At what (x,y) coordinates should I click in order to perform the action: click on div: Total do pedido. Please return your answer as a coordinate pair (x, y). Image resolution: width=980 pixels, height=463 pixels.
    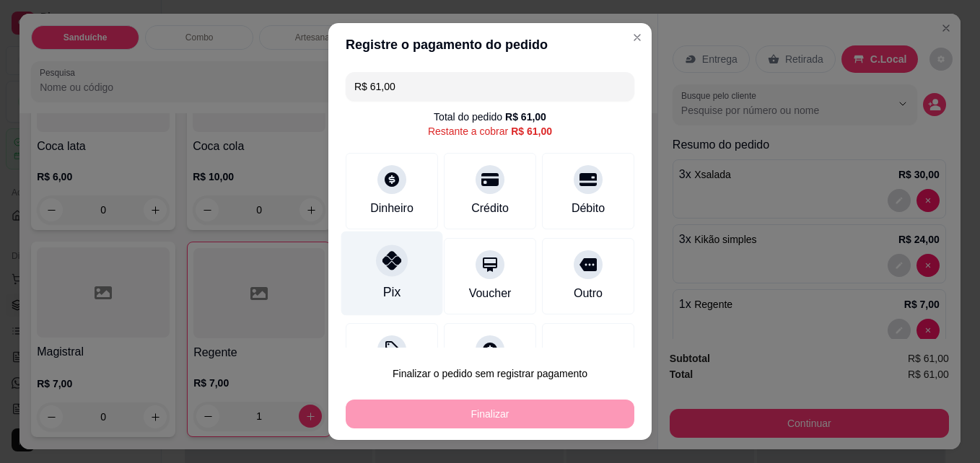
    Looking at the image, I should click on (490, 117).